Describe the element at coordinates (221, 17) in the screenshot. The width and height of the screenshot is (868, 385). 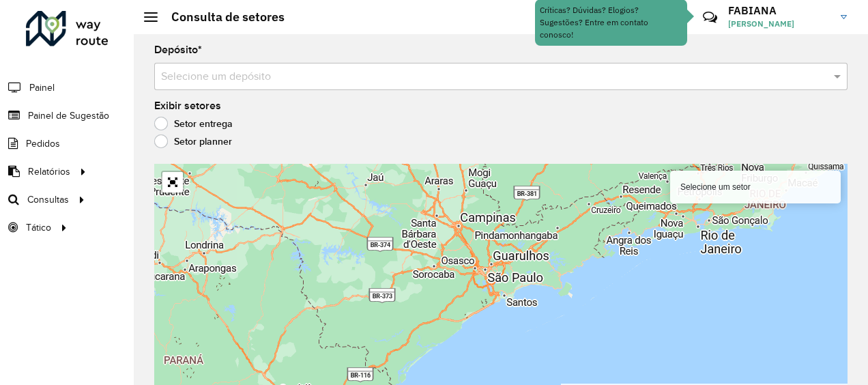
I see `h2: Consulta de setores` at that location.